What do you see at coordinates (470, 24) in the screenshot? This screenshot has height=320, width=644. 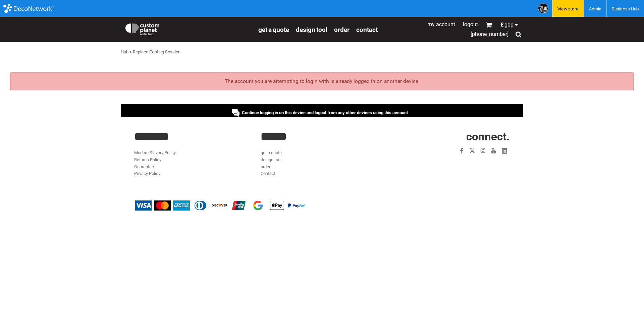 I see `a: Logout` at bounding box center [470, 24].